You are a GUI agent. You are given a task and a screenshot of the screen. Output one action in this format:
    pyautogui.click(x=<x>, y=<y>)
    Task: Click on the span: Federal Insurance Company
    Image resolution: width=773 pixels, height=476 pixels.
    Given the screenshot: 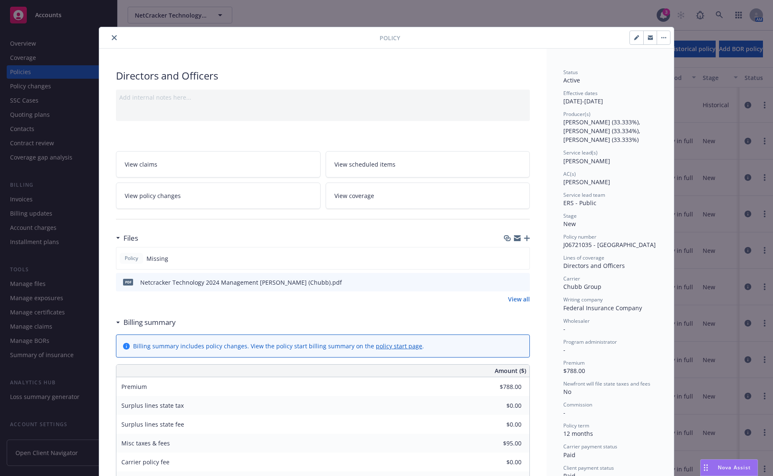 What is the action you would take?
    pyautogui.click(x=603, y=308)
    